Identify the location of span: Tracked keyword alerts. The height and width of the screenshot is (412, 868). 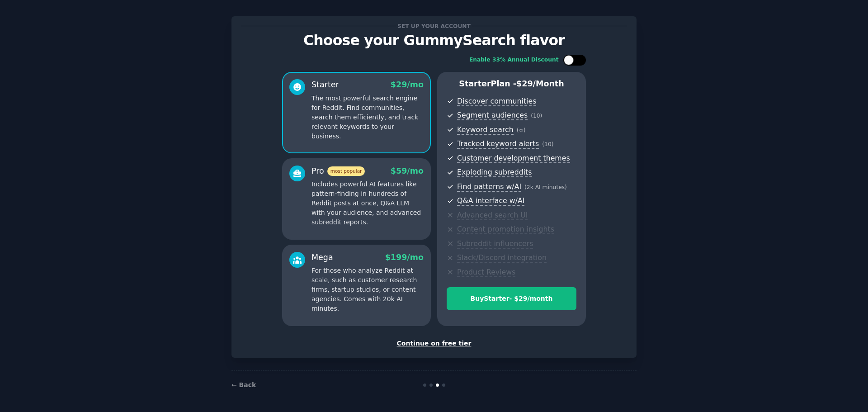
(498, 144).